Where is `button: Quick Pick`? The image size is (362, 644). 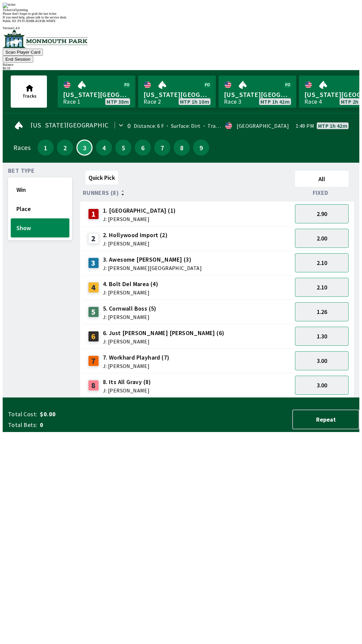 button: Quick Pick is located at coordinates (102, 177).